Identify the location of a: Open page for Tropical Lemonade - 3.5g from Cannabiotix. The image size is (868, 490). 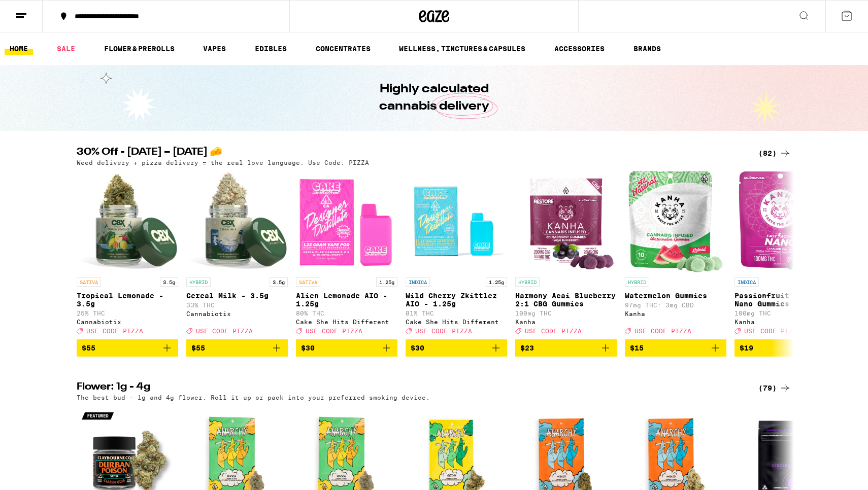
(128, 255).